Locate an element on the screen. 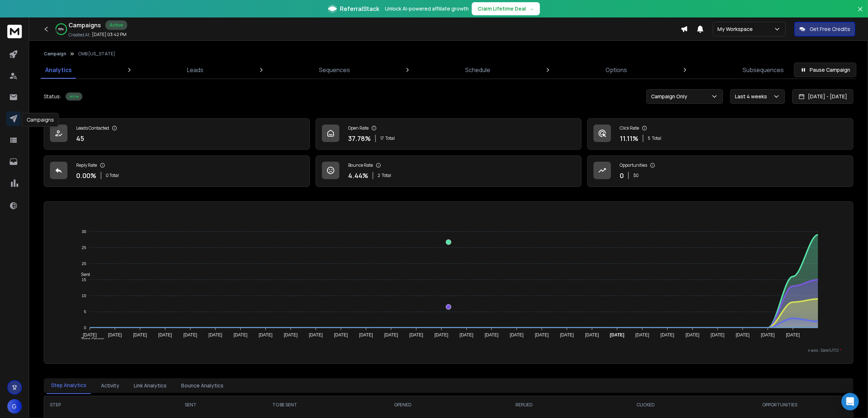  tspan: 5 is located at coordinates (85, 312).